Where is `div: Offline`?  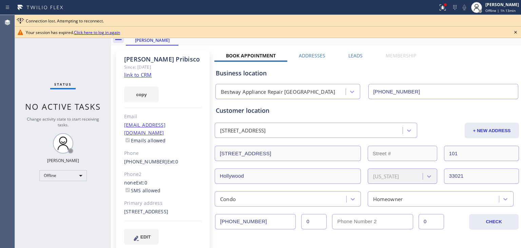 div: Offline is located at coordinates (63, 175).